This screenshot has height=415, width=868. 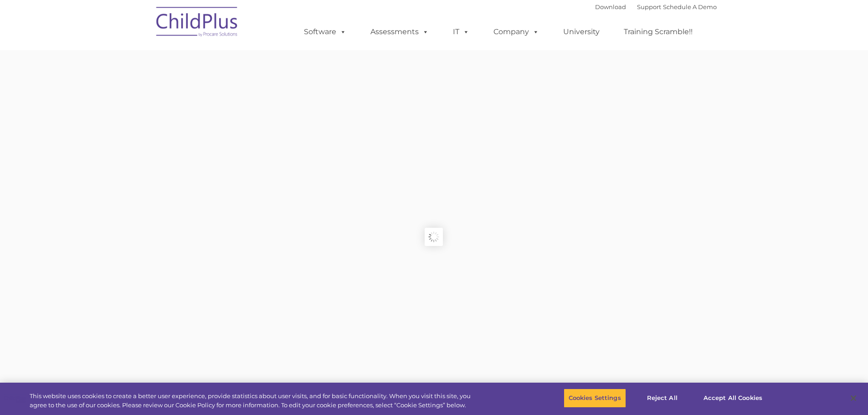 What do you see at coordinates (853, 398) in the screenshot?
I see `button: Close` at bounding box center [853, 398].